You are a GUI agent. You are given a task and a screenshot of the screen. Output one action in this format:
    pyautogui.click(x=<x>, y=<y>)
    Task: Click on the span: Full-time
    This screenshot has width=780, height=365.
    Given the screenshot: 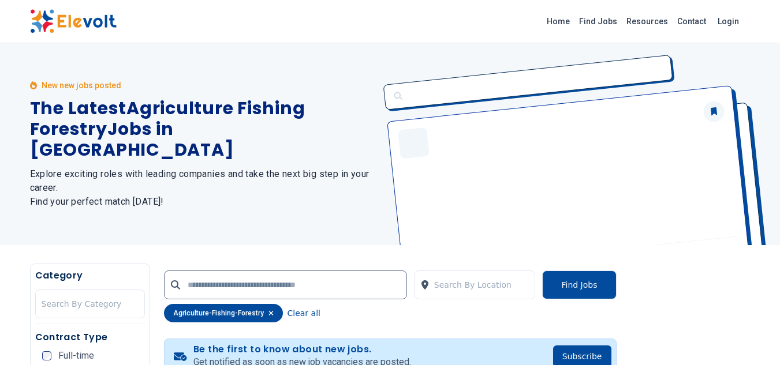 What is the action you would take?
    pyautogui.click(x=76, y=356)
    